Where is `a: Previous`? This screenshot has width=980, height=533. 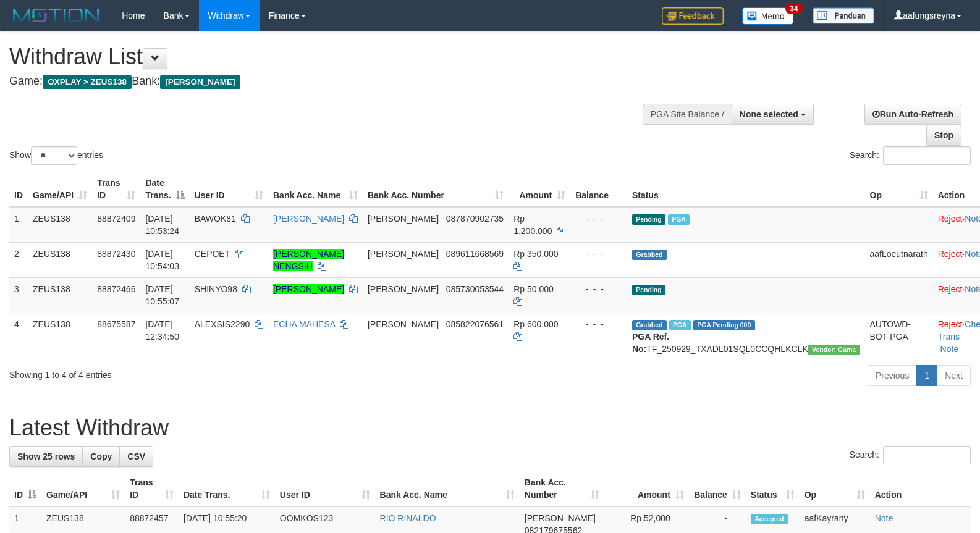
a: Previous is located at coordinates (891, 375).